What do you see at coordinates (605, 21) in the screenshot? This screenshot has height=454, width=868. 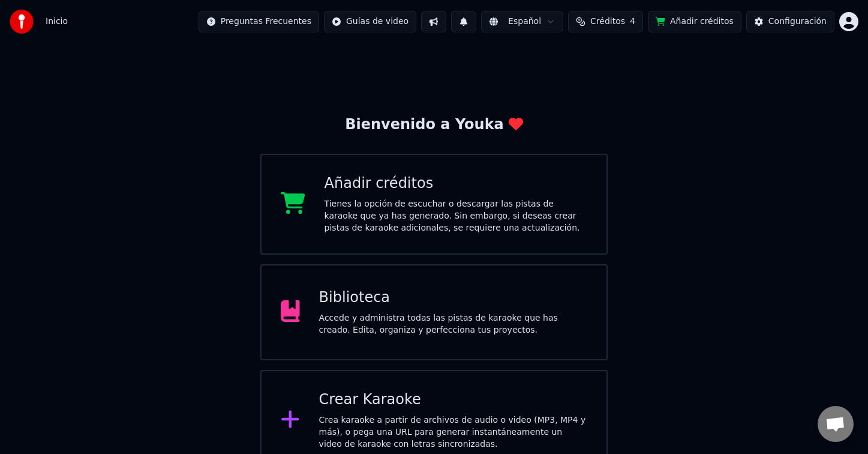 I see `button: Créditos4` at bounding box center [605, 21].